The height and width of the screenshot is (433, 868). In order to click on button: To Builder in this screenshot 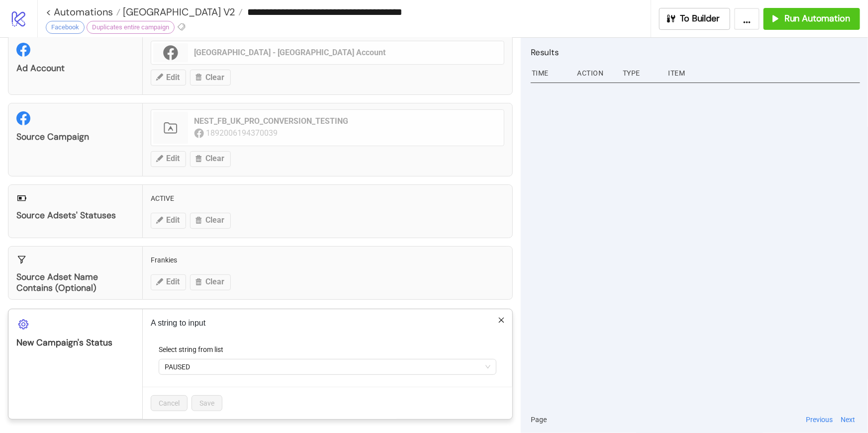, I will do `click(695, 19)`.